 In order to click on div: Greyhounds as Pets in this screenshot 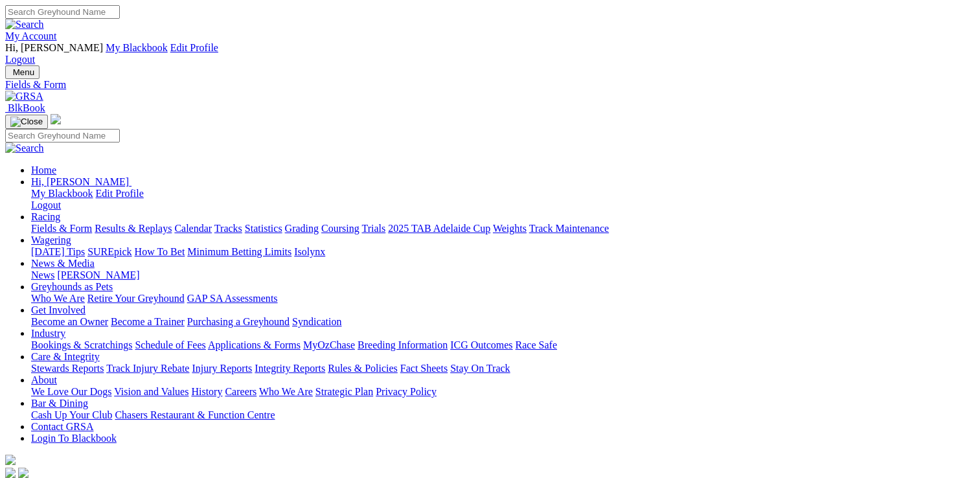, I will do `click(502, 299)`.